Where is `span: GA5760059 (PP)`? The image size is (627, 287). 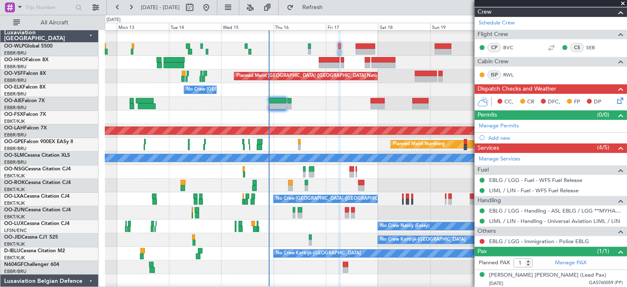
span: GA5760059 (PP) is located at coordinates (606, 283).